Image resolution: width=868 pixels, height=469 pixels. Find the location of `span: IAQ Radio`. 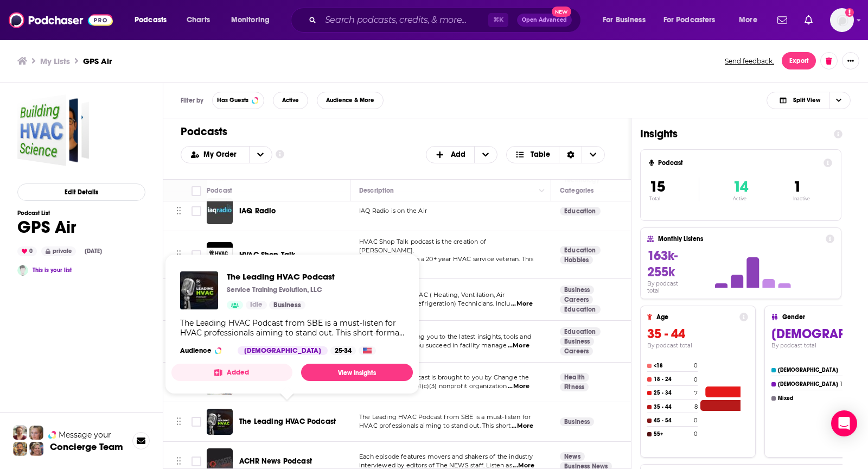

span: IAQ Radio is located at coordinates (258, 211).